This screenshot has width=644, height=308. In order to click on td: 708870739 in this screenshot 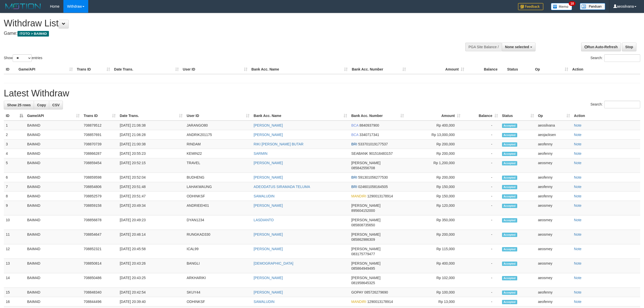, I will do `click(100, 144)`.